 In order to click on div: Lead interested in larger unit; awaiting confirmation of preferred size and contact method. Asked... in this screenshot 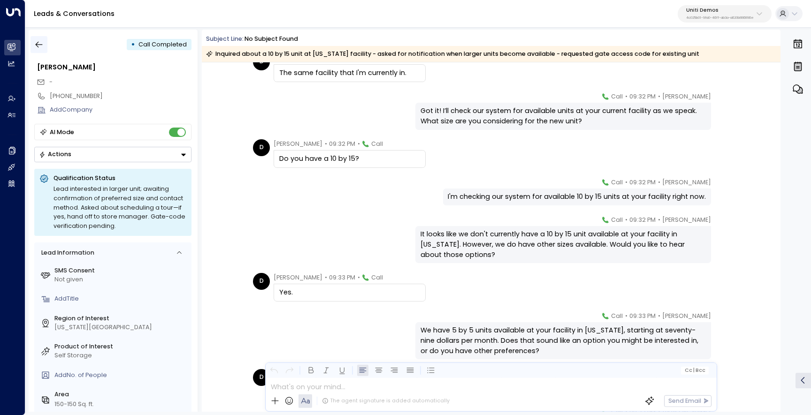, I will do `click(120, 208)`.